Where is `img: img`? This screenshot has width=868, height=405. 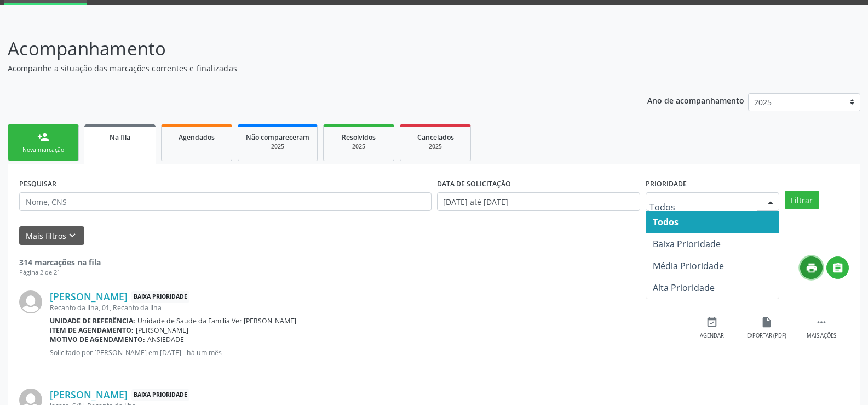 img: img is located at coordinates (30, 302).